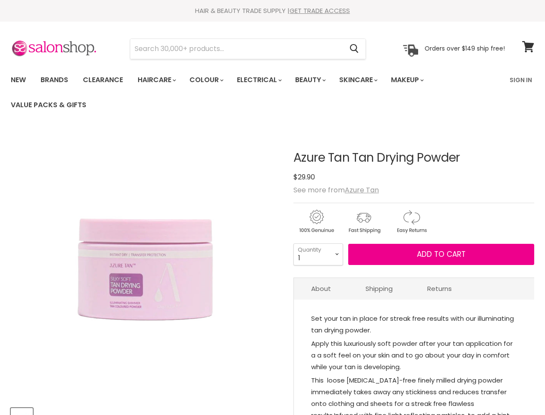 The height and width of the screenshot is (415, 545). What do you see at coordinates (156, 80) in the screenshot?
I see `a: Haircare` at bounding box center [156, 80].